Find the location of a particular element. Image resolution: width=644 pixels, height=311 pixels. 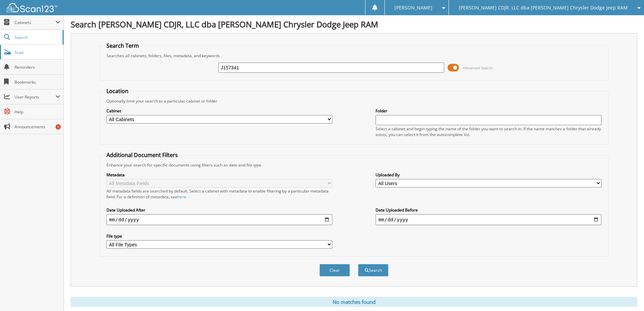

legend: Search Term is located at coordinates (122, 45).